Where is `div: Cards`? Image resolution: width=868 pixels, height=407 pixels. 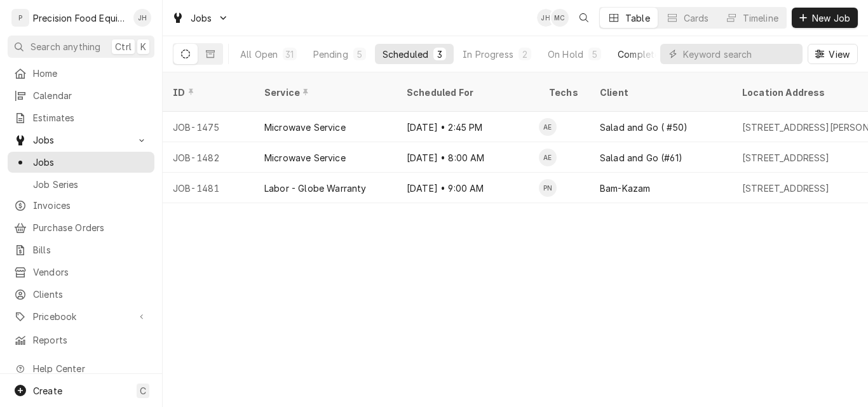 div: Cards is located at coordinates (696, 17).